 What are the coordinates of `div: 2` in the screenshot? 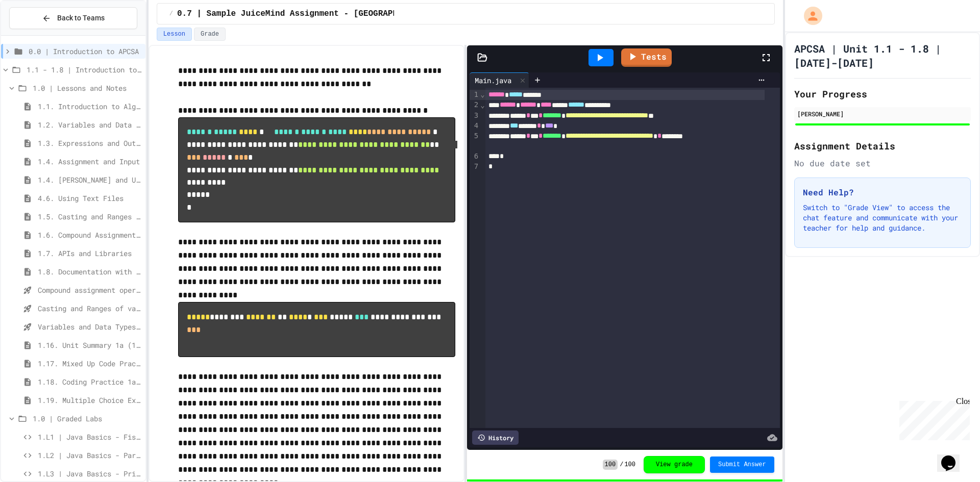 It's located at (475, 105).